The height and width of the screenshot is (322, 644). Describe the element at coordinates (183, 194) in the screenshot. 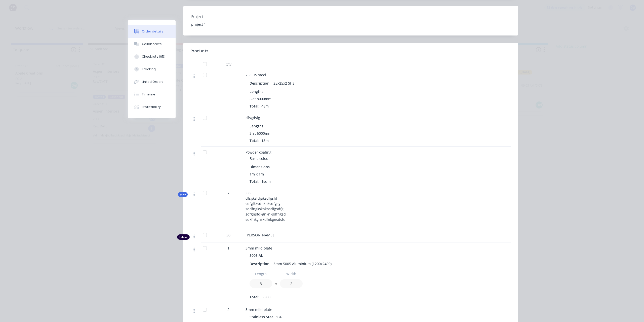

I see `div: Kit` at that location.